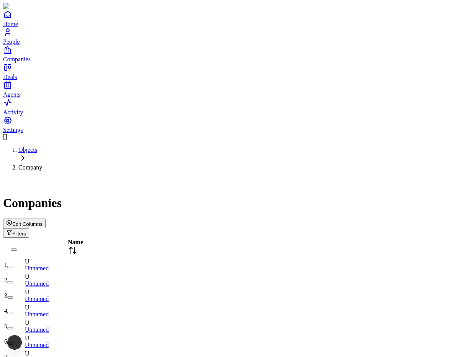  Describe the element at coordinates (16, 233) in the screenshot. I see `button: Open natural language filter` at that location.